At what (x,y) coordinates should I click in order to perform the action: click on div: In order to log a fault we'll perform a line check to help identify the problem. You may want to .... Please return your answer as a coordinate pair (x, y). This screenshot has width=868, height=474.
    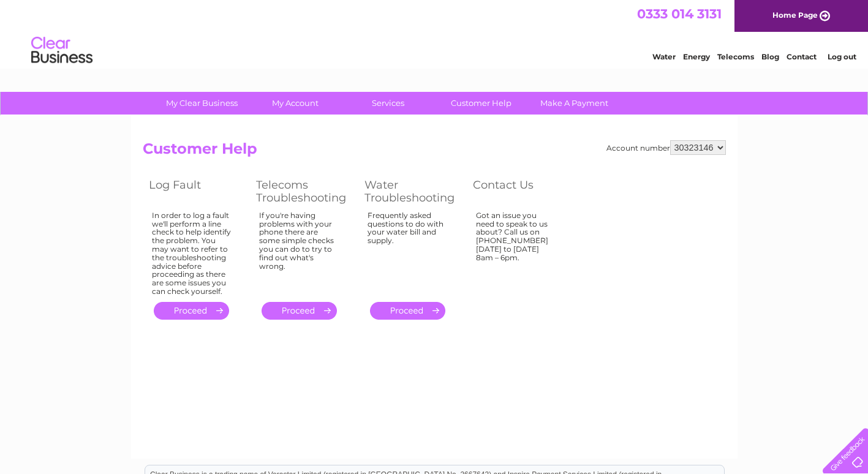
    Looking at the image, I should click on (191, 254).